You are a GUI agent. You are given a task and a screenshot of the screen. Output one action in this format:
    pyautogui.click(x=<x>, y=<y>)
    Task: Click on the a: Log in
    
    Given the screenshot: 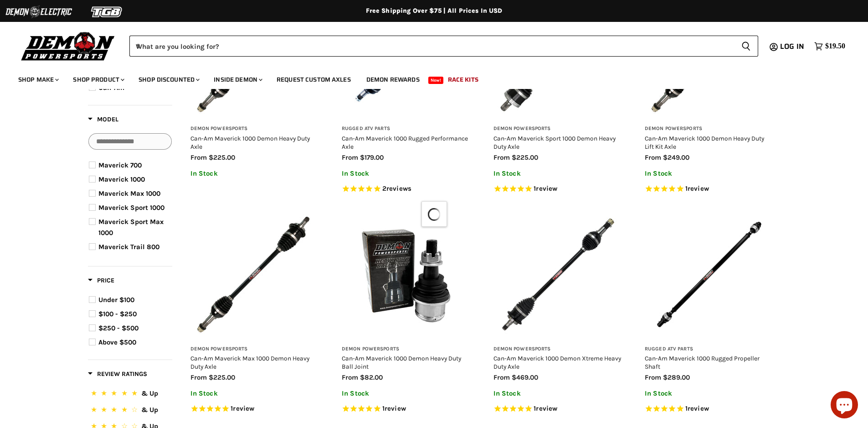 What is the action you would take?
    pyautogui.click(x=793, y=47)
    